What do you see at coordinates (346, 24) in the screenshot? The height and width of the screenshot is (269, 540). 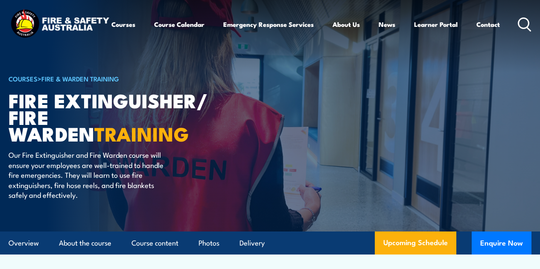 I see `a: About Us` at bounding box center [346, 24].